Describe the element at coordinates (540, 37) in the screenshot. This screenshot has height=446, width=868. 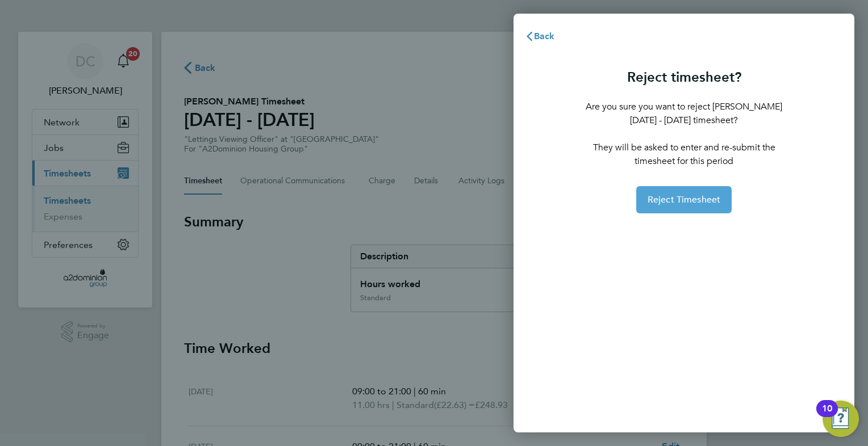
I see `button: Back` at that location.